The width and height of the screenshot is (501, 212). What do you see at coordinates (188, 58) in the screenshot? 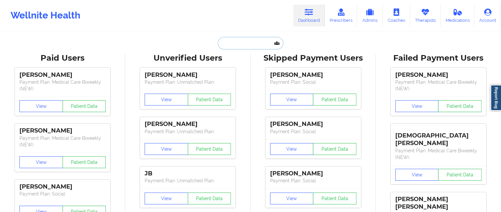
I see `div: Unverified Users` at bounding box center [188, 58].